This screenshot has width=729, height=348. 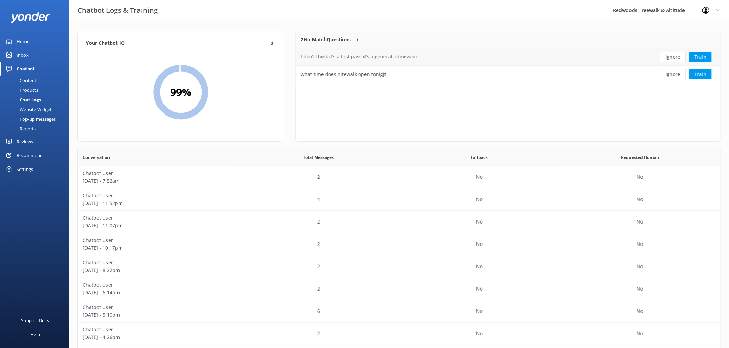 I want to click on a: Website Widget, so click(x=36, y=109).